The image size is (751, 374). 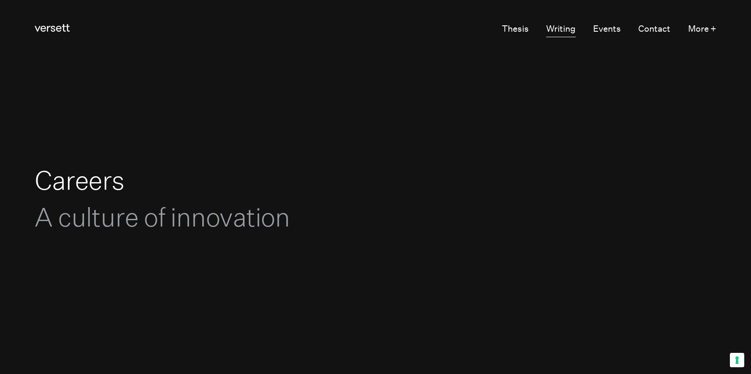 I want to click on a: Contact, so click(x=654, y=29).